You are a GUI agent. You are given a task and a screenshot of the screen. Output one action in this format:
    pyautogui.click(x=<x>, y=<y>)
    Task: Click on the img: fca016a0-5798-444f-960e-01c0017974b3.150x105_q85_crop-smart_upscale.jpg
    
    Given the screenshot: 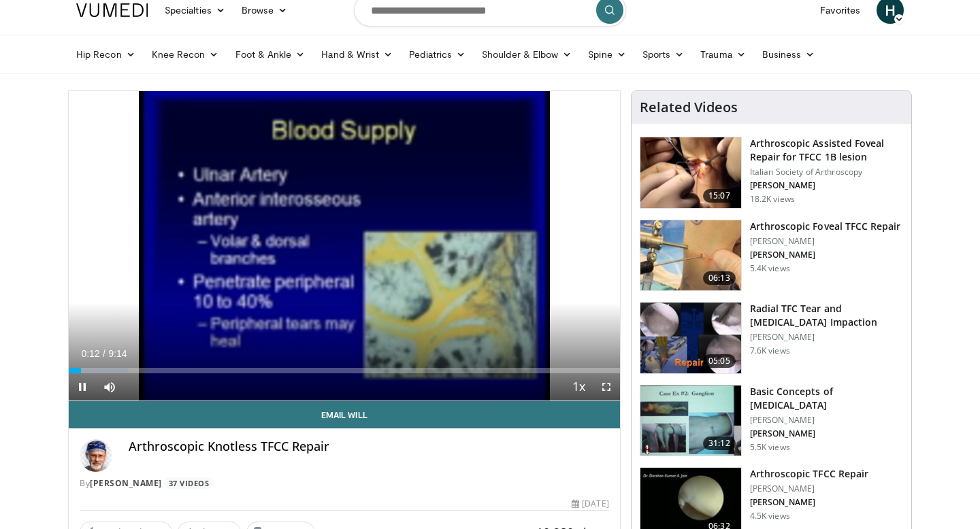 What is the action you would take?
    pyautogui.click(x=690, y=421)
    